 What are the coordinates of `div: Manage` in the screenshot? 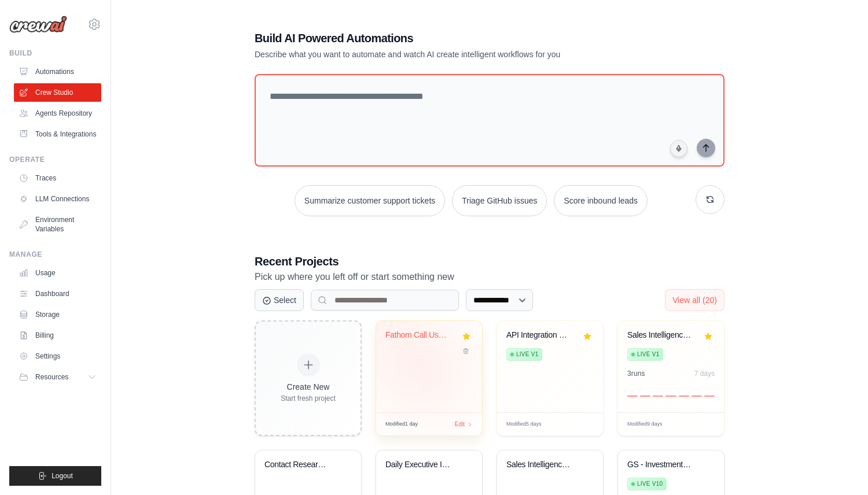 It's located at (55, 255).